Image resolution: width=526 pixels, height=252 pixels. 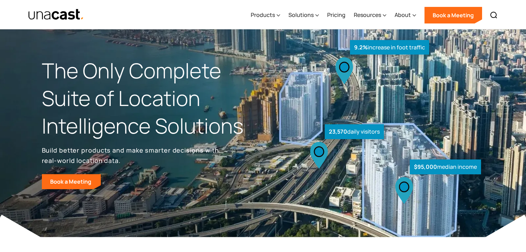 I want to click on div: median income, so click(x=445, y=167).